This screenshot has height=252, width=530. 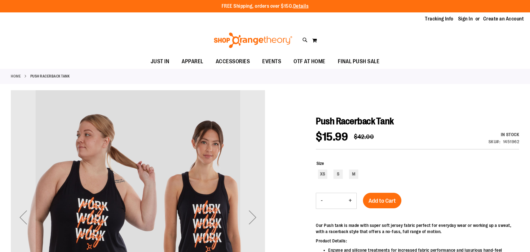 I want to click on a: Sign In, so click(x=466, y=19).